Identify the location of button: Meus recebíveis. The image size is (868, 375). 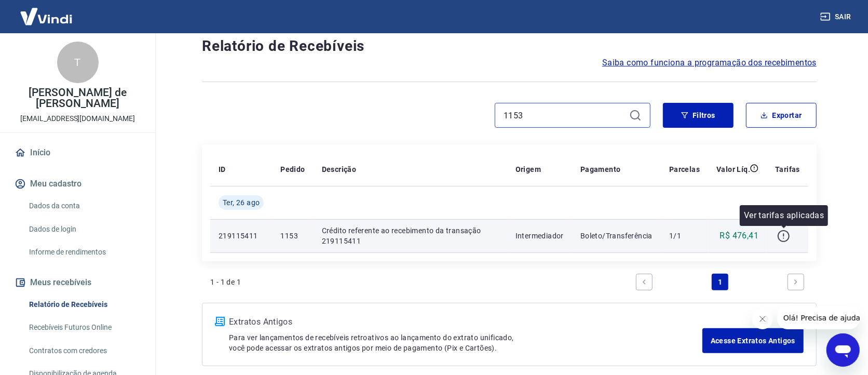
(77, 282).